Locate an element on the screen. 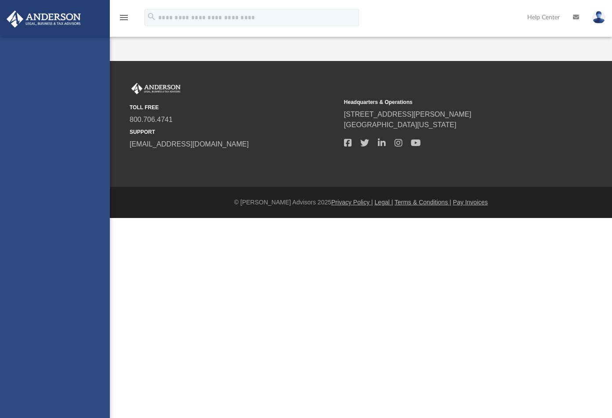 The image size is (612, 418). i: menu is located at coordinates (124, 18).